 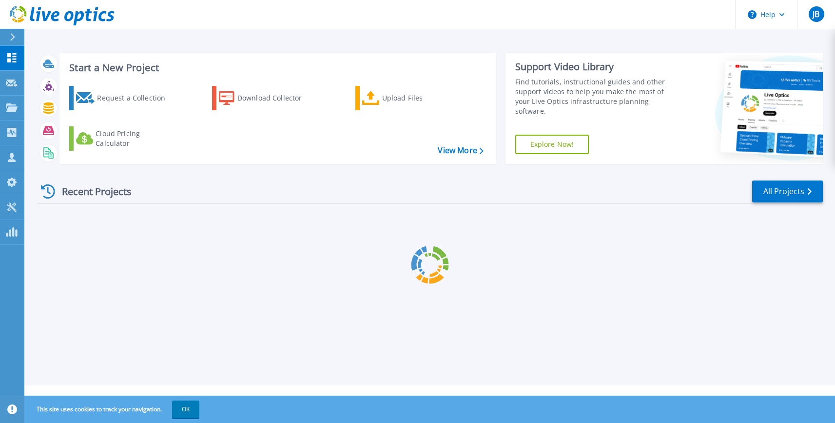 What do you see at coordinates (123, 98) in the screenshot?
I see `a: Request a Collection` at bounding box center [123, 98].